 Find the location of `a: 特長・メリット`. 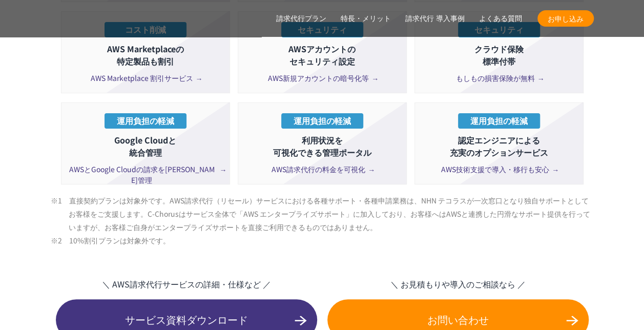

a: 特長・メリット is located at coordinates (366, 19).